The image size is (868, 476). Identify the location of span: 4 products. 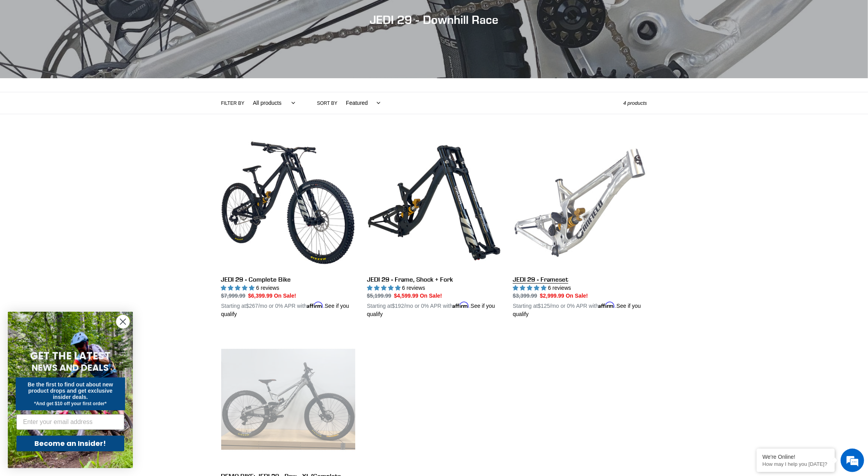
(636, 103).